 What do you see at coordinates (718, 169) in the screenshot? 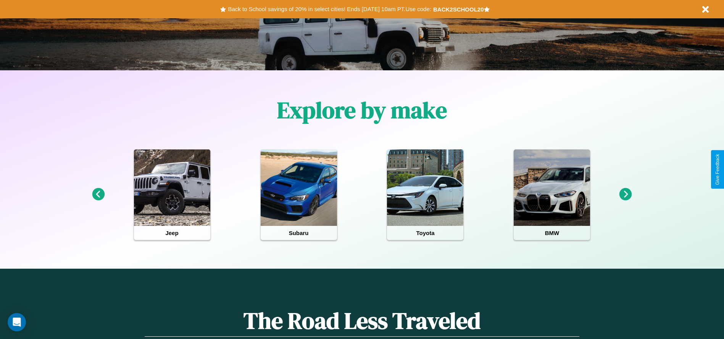
I see `div: Give Feedback` at bounding box center [718, 169].